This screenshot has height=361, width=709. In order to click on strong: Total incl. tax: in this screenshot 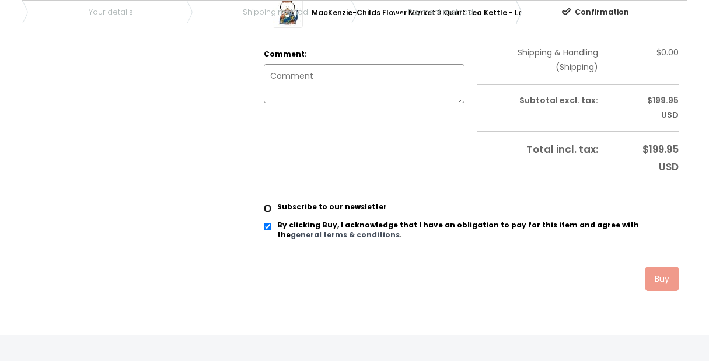, I will do `click(562, 149)`.